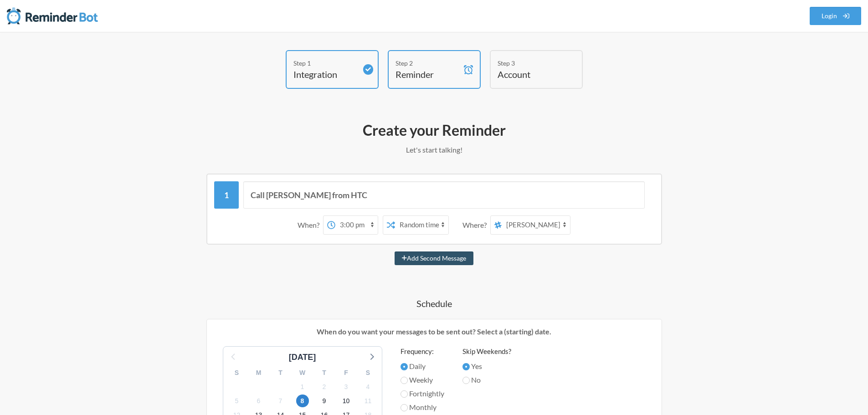 The width and height of the screenshot is (868, 415). I want to click on div: Step 2, so click(427, 63).